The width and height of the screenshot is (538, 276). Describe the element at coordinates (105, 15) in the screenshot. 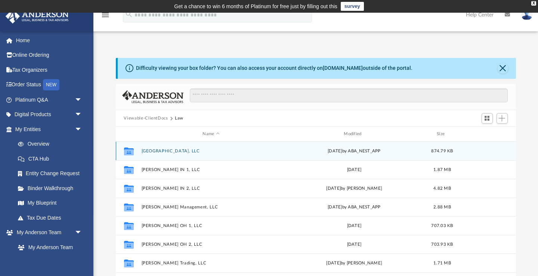

I see `i: menu` at that location.